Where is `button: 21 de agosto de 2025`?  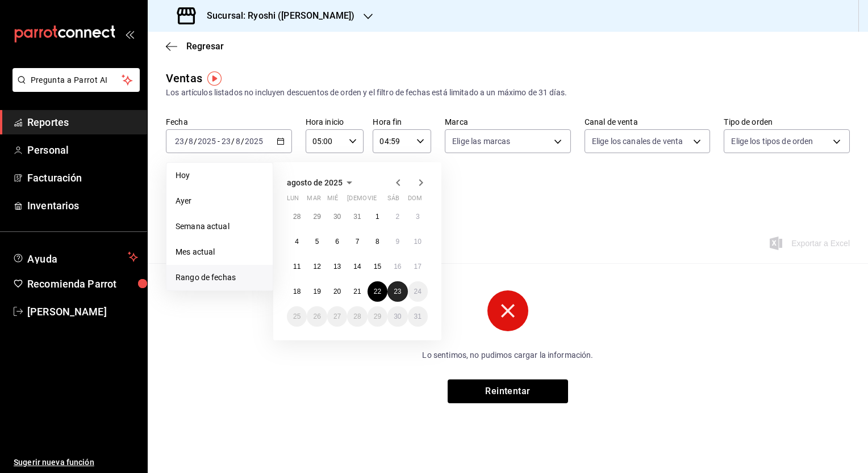
button: 21 de agosto de 2025 is located at coordinates (357, 292).